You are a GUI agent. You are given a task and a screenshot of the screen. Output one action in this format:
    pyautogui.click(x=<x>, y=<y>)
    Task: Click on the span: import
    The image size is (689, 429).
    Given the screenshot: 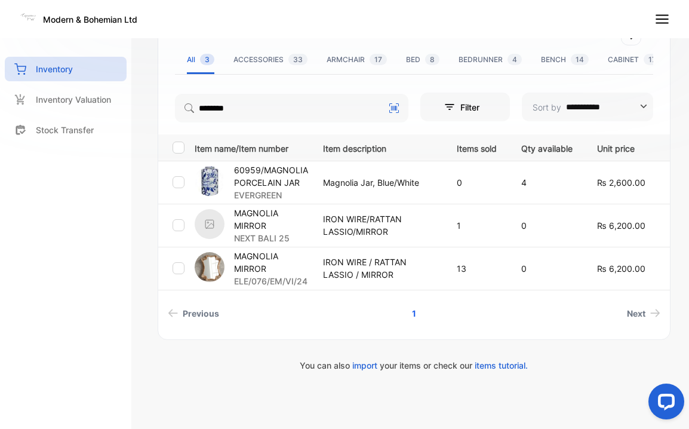 What is the action you would take?
    pyautogui.click(x=365, y=365)
    